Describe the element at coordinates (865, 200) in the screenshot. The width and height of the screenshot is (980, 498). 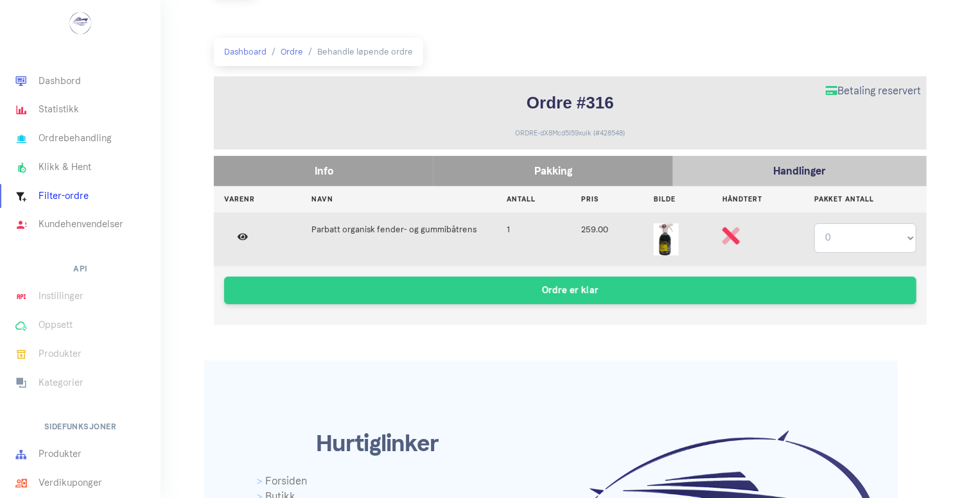
I see `th: Pakket antall` at that location.